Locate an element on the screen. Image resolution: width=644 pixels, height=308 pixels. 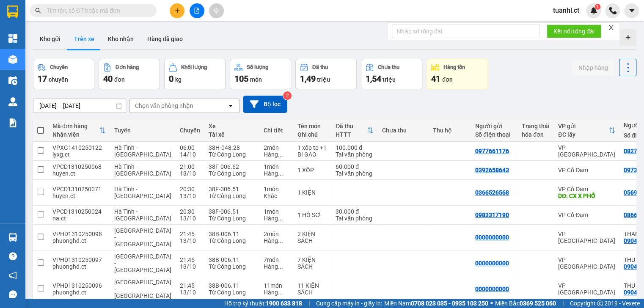
div: Ghi chú is located at coordinates (312, 135).